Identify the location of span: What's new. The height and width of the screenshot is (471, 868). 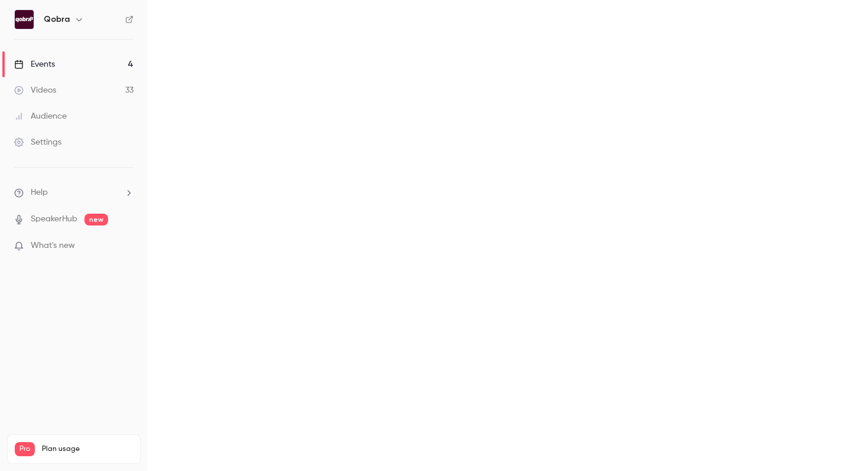
(53, 245).